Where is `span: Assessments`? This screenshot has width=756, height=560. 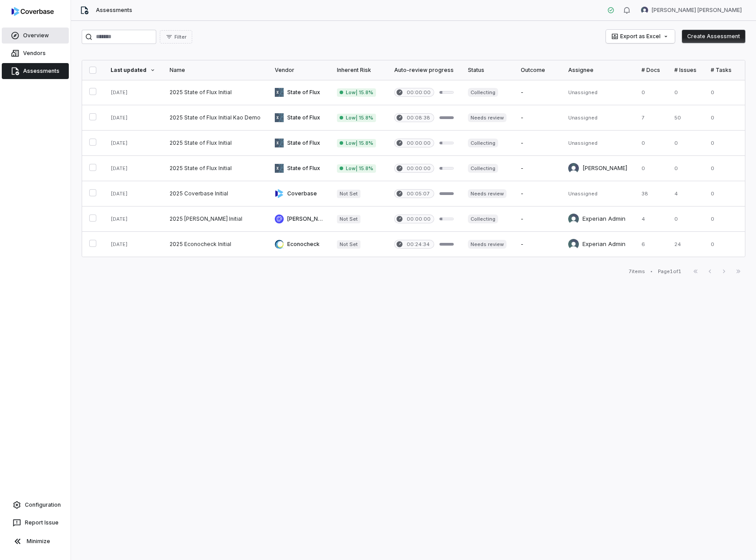
span: Assessments is located at coordinates (114, 10).